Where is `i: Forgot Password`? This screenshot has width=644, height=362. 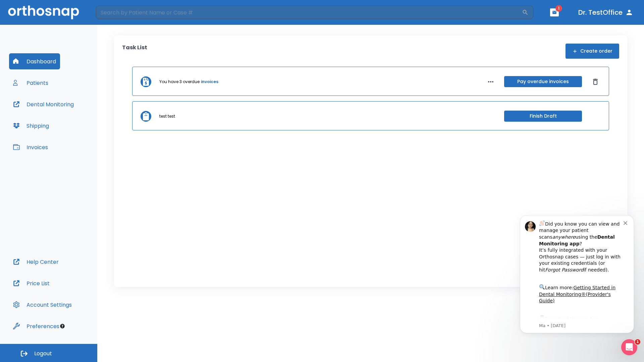
i: Forgot Password is located at coordinates (54, 61).